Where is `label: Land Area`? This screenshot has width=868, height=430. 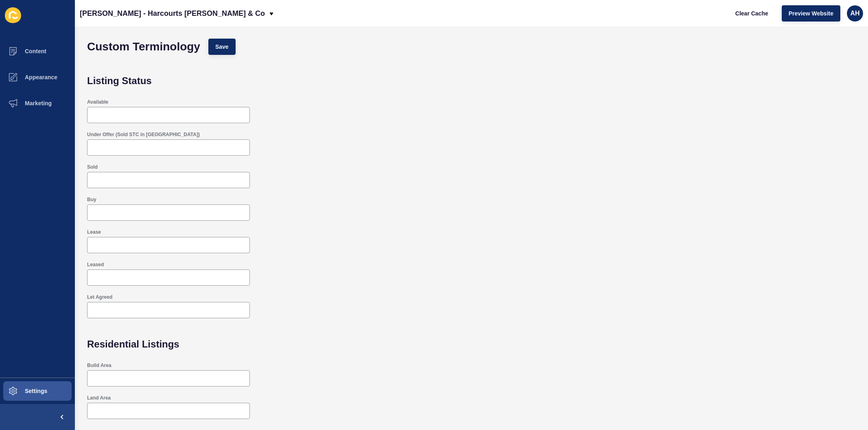 label: Land Area is located at coordinates (99, 398).